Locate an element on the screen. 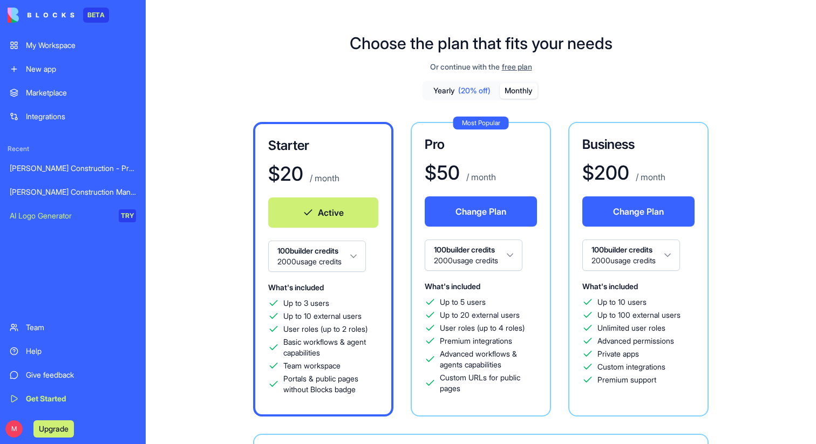 The image size is (816, 444). span: Portals & public pages without Blocks badge is located at coordinates (331, 384).